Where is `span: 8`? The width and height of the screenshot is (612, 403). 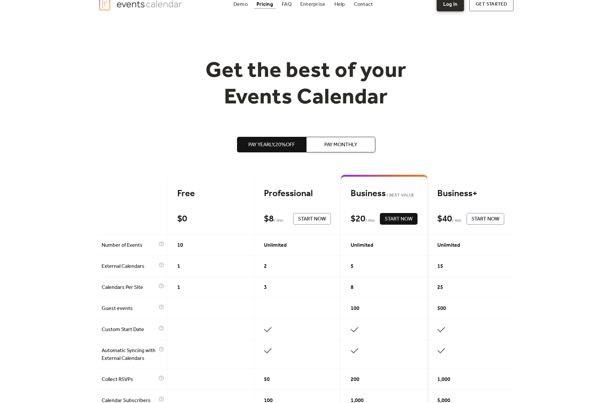
span: 8 is located at coordinates (352, 288).